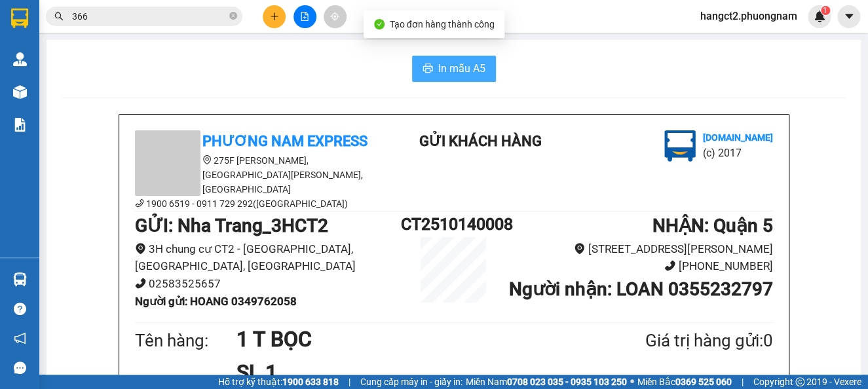 This screenshot has height=389, width=868. Describe the element at coordinates (462, 68) in the screenshot. I see `span: In mẫu A5` at that location.